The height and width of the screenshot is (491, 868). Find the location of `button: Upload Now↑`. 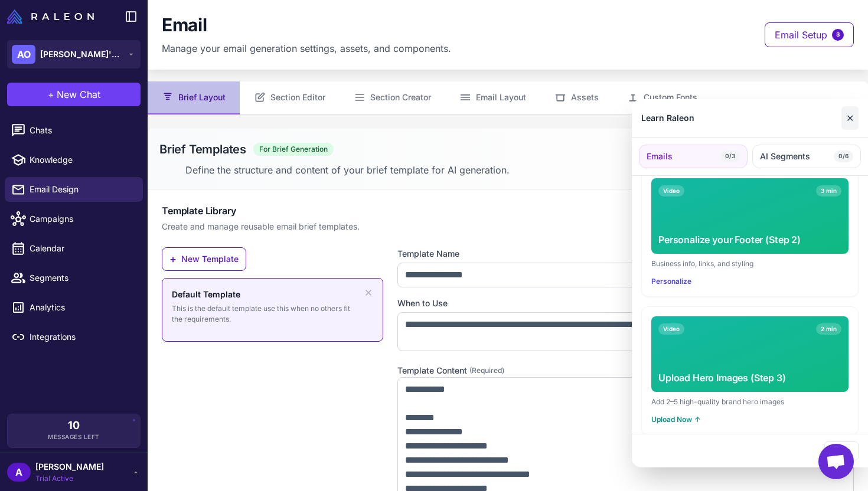

button: Upload Now↑ is located at coordinates (676, 420).